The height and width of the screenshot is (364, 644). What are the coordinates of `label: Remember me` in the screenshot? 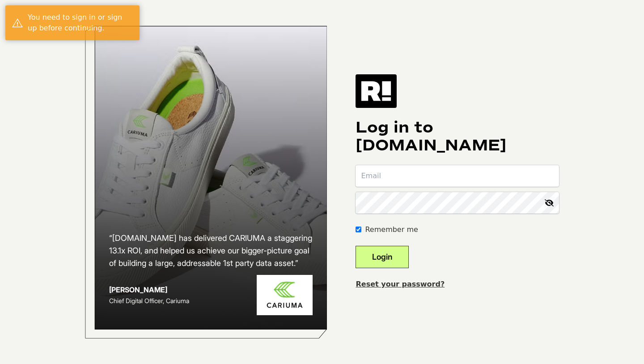 It's located at (391, 230).